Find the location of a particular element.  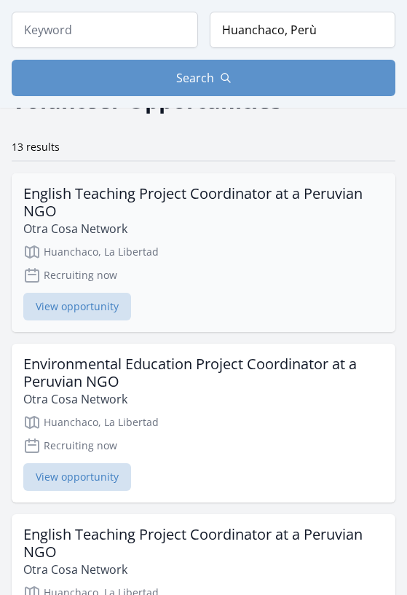

input: Keyword is located at coordinates (105, 30).